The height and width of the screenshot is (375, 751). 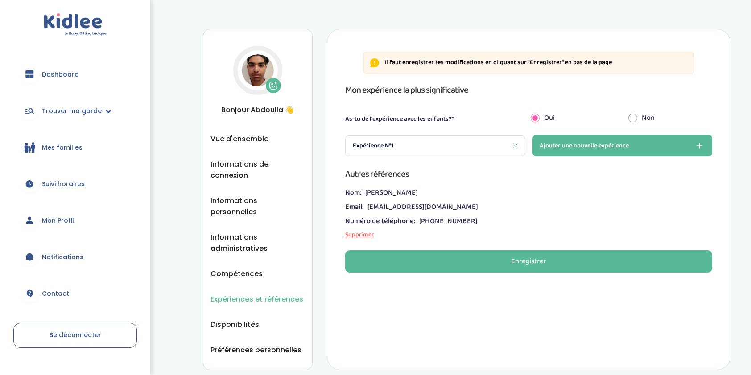 What do you see at coordinates (75, 25) in the screenshot?
I see `img: logo.svg` at bounding box center [75, 25].